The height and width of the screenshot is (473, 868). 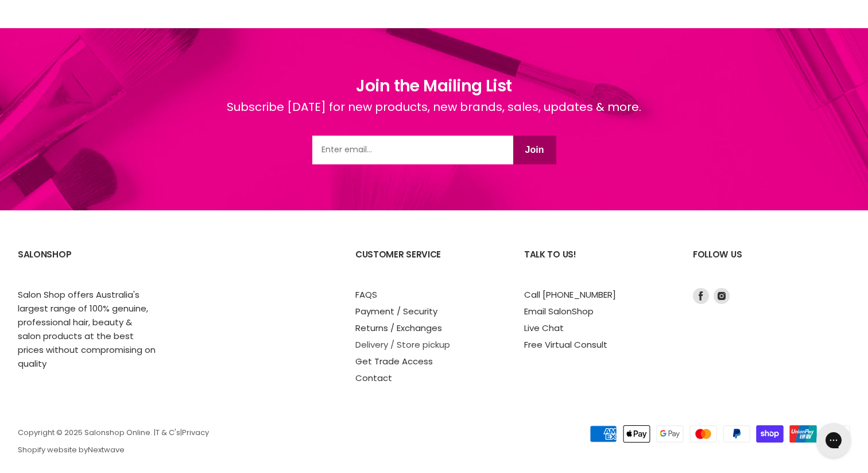 I want to click on a: Live Chat, so click(x=544, y=328).